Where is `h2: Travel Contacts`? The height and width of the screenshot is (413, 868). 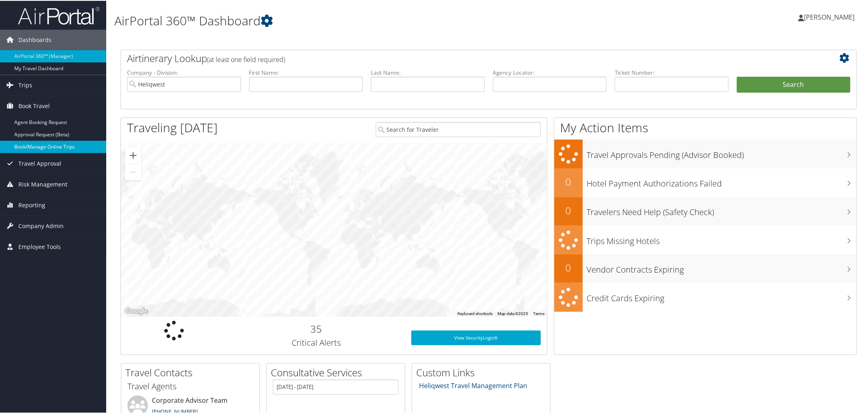 h2: Travel Contacts is located at coordinates (192, 371).